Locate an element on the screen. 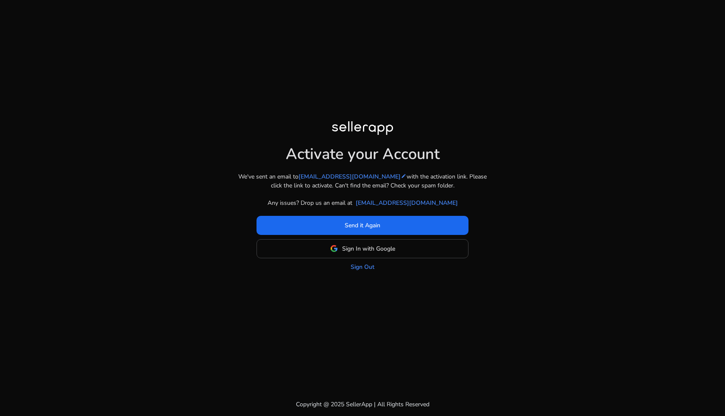 The width and height of the screenshot is (725, 416). p: We've sent an email to with the activation link. Please click the link to activate. Can't find th... is located at coordinates (362, 181).